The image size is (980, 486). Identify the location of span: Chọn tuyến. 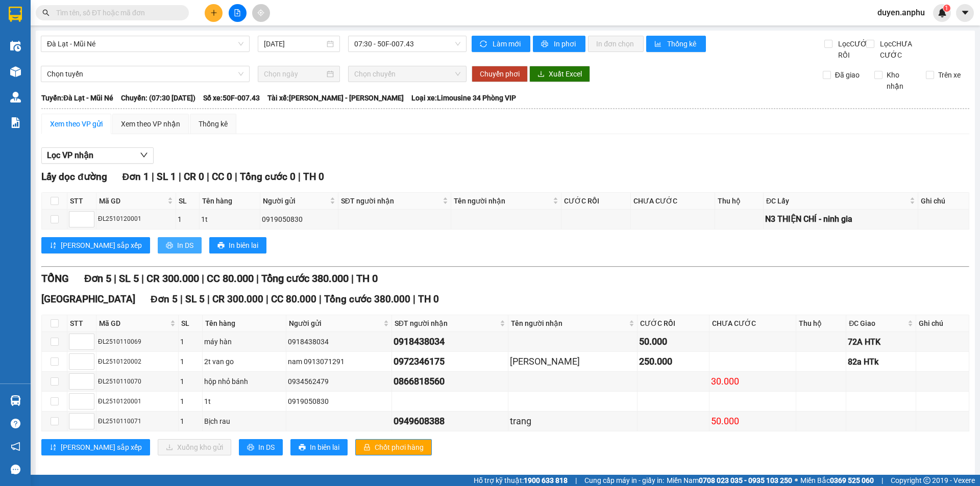
(145, 74).